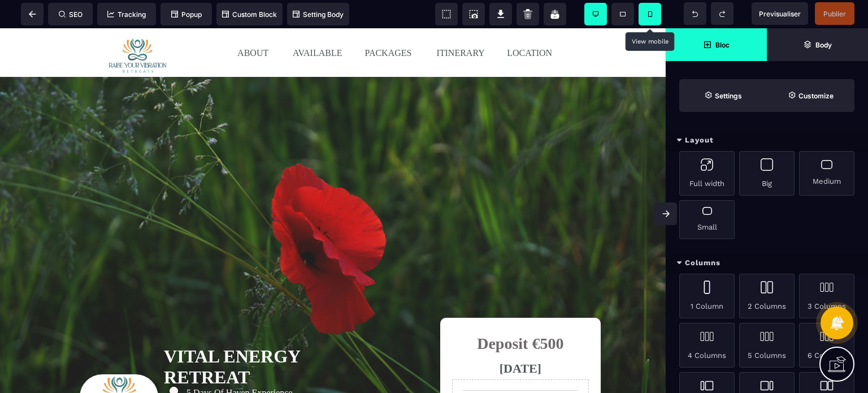 This screenshot has width=868, height=393. Describe the element at coordinates (70, 14) in the screenshot. I see `span: SEO` at that location.